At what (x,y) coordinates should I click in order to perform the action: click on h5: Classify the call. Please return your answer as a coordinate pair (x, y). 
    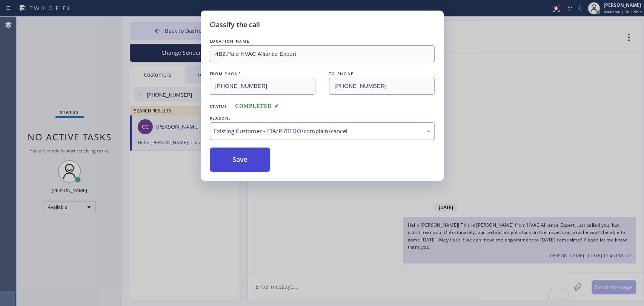
    Looking at the image, I should click on (235, 24).